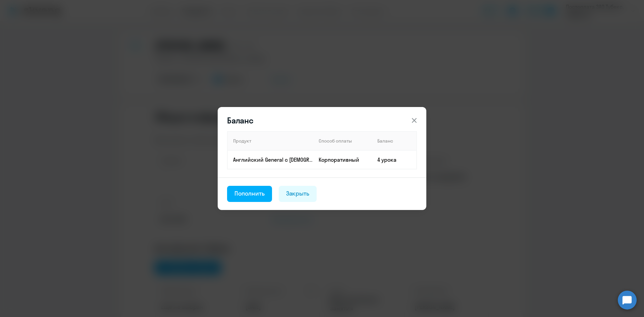 The image size is (644, 317). What do you see at coordinates (249, 193) in the screenshot?
I see `div: Пополнить` at bounding box center [249, 193].